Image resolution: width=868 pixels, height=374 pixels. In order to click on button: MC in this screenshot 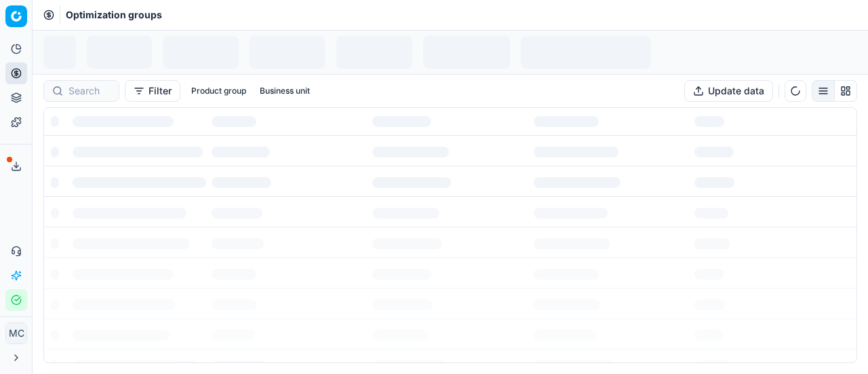, I will do `click(17, 333)`.